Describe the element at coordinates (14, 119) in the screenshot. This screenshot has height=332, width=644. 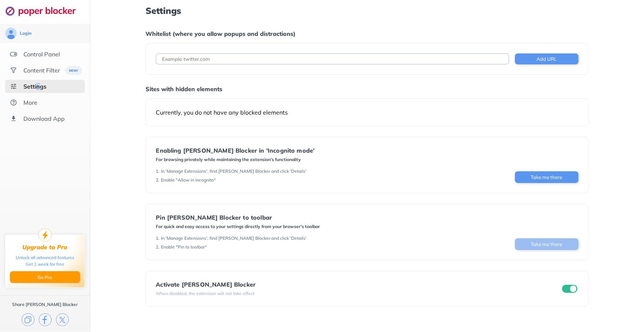
I see `img: download-app.svg` at that location.